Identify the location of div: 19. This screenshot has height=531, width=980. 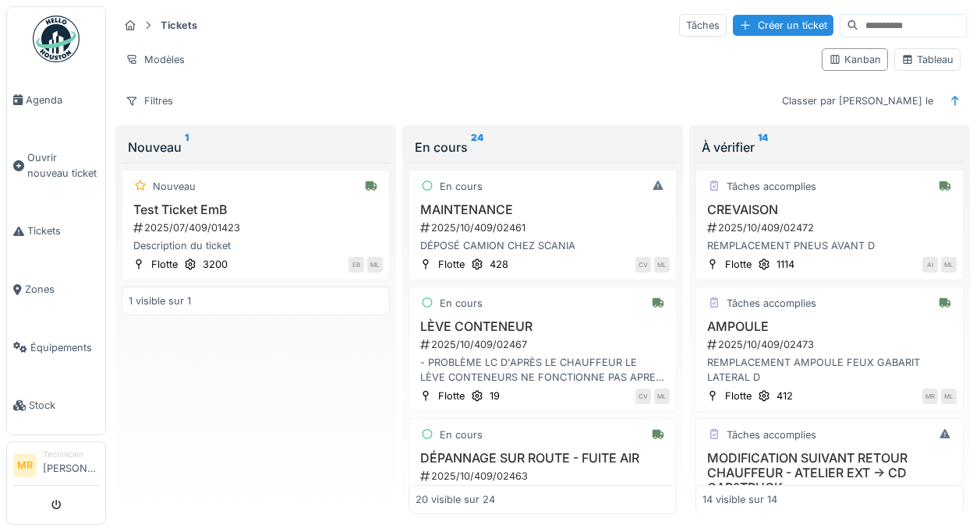
(494, 396).